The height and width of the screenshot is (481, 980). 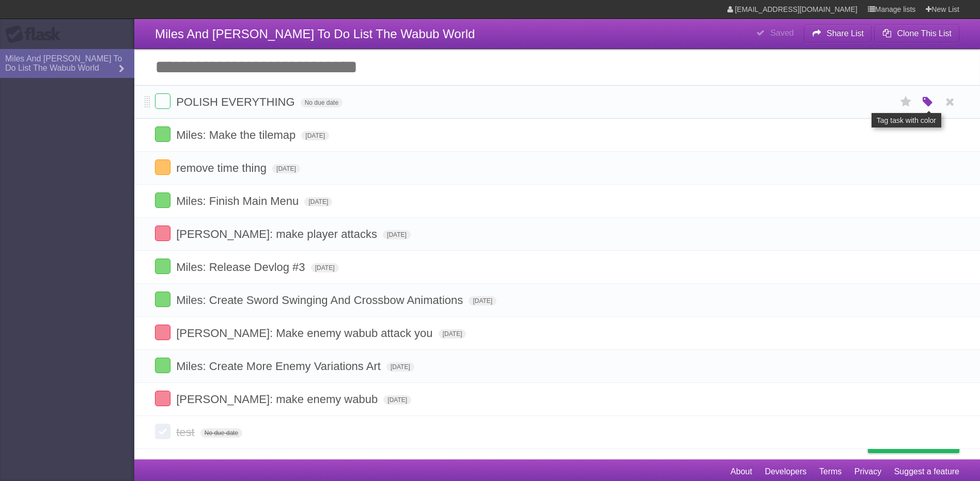 I want to click on span: Miles: Create More Enemy Variations Art, so click(x=279, y=366).